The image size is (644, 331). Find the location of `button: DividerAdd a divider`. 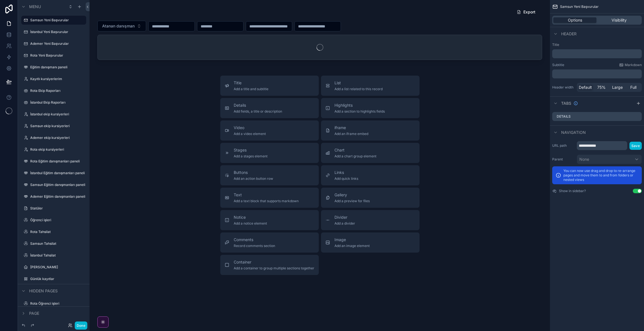

button: DividerAdd a divider is located at coordinates (370, 220).